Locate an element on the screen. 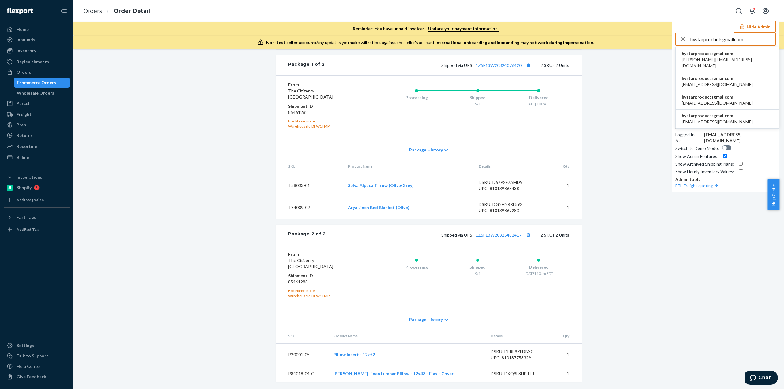 Image resolution: width=784 pixels, height=389 pixels. span: Non-test seller account: is located at coordinates (291, 42).